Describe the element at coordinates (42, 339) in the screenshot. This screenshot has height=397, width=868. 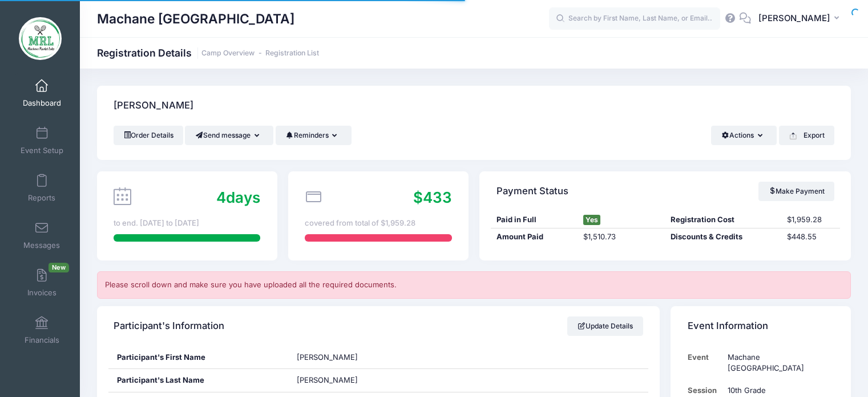
I see `span: Financials` at that location.